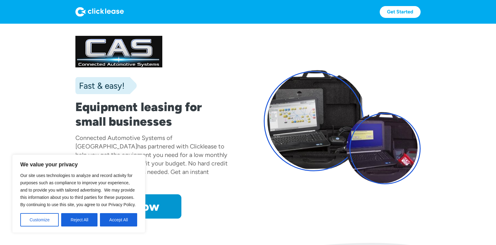 The image size is (496, 245). Describe the element at coordinates (100, 85) in the screenshot. I see `div: Fast & easy!` at that location.